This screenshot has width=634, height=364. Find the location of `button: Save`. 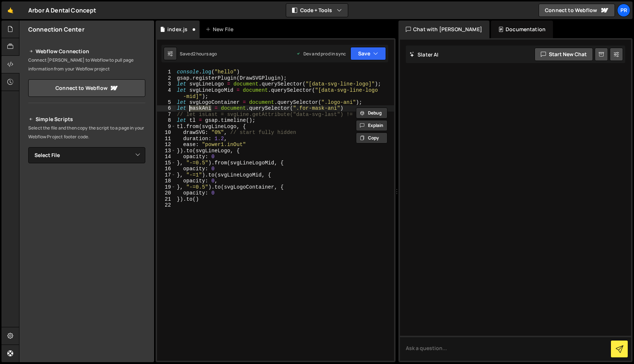

button: Save is located at coordinates (368, 53).